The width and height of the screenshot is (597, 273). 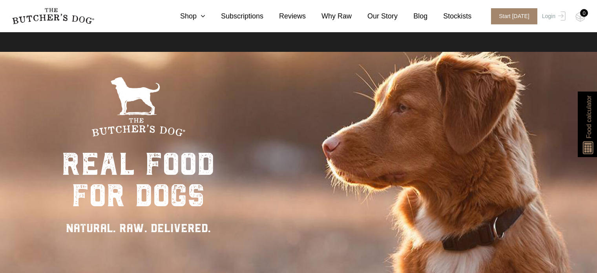 What do you see at coordinates (234, 16) in the screenshot?
I see `a: Subscriptions` at bounding box center [234, 16].